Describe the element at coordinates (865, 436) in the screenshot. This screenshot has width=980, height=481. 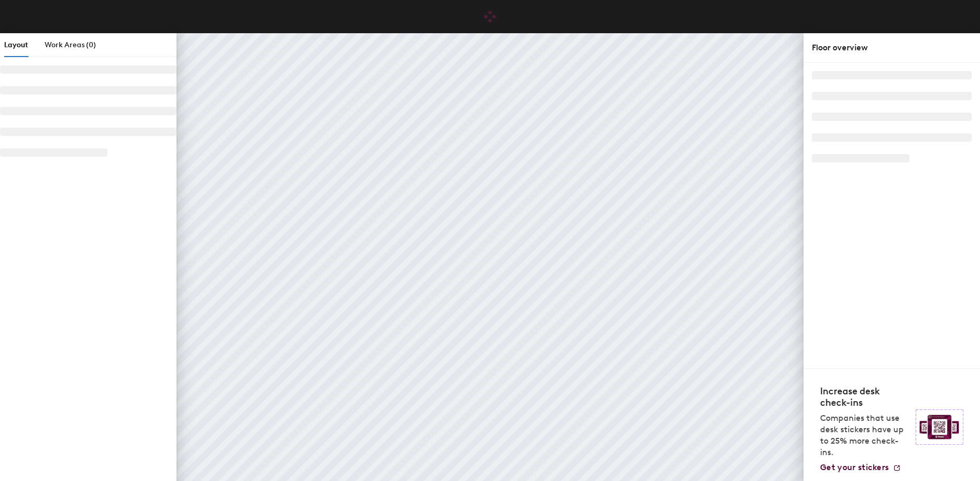
I see `p: Companies that use desk stickers have up to 25% more check-ins.` at that location.